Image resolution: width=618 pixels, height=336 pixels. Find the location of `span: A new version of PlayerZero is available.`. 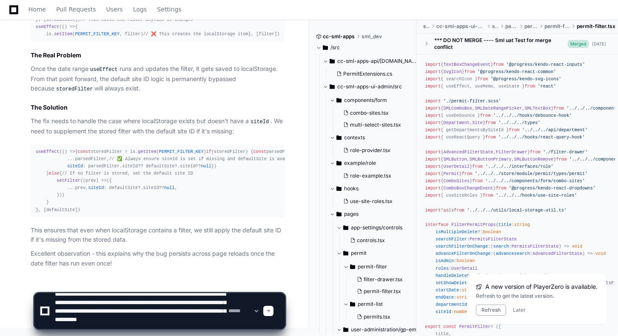

span: A new version of PlayerZero is available. is located at coordinates (541, 287).